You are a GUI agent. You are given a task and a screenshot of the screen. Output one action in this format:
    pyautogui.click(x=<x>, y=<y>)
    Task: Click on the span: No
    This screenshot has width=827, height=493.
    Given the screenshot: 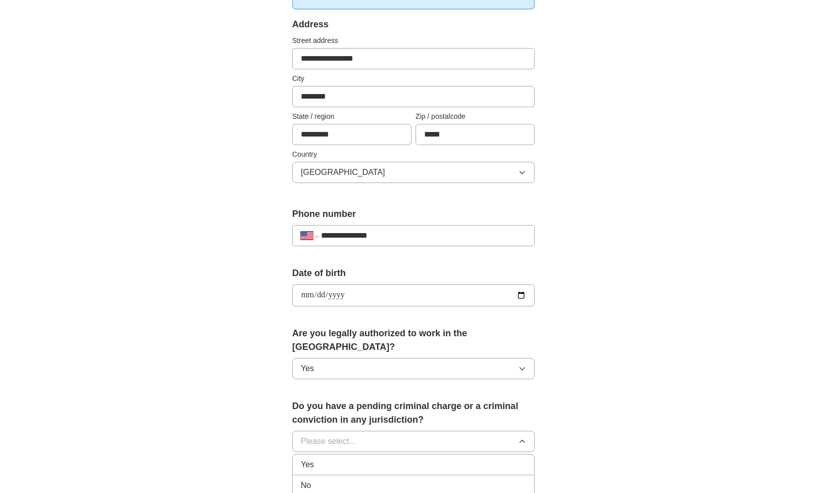 What is the action you would take?
    pyautogui.click(x=306, y=485)
    